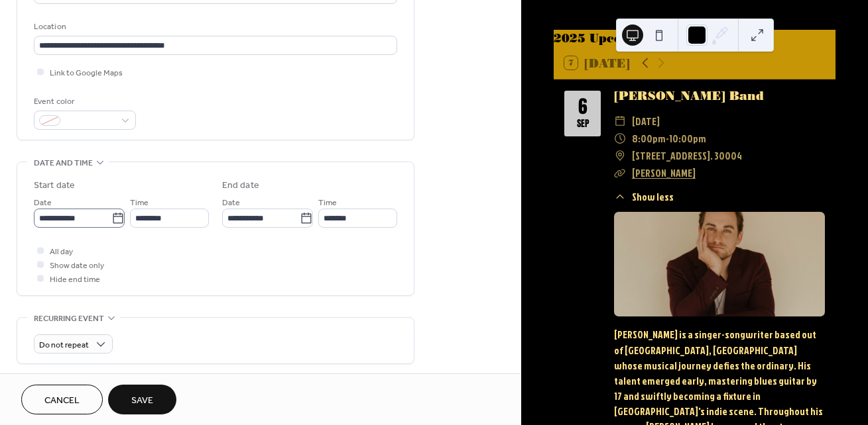  Describe the element at coordinates (583, 124) in the screenshot. I see `div: Sep` at that location.